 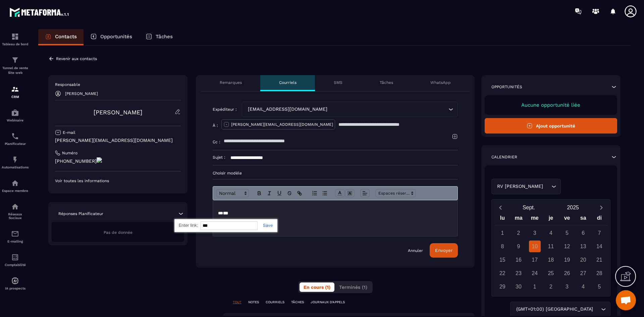 What do you see at coordinates (502, 260) in the screenshot?
I see `div: 15` at bounding box center [502, 260].